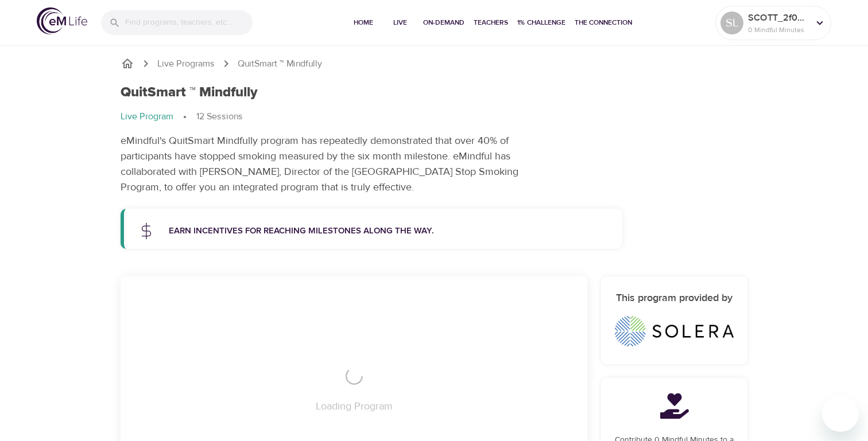  Describe the element at coordinates (541, 23) in the screenshot. I see `span: 1% Challenge` at that location.